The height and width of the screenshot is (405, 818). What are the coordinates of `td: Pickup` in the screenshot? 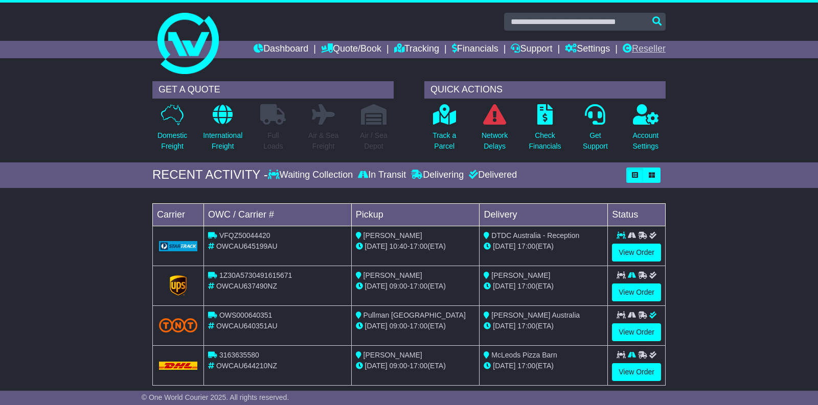 It's located at (415, 215).